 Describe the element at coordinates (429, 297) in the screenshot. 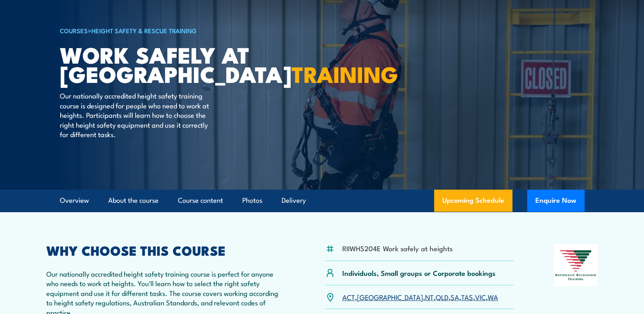

I see `a: NT` at that location.